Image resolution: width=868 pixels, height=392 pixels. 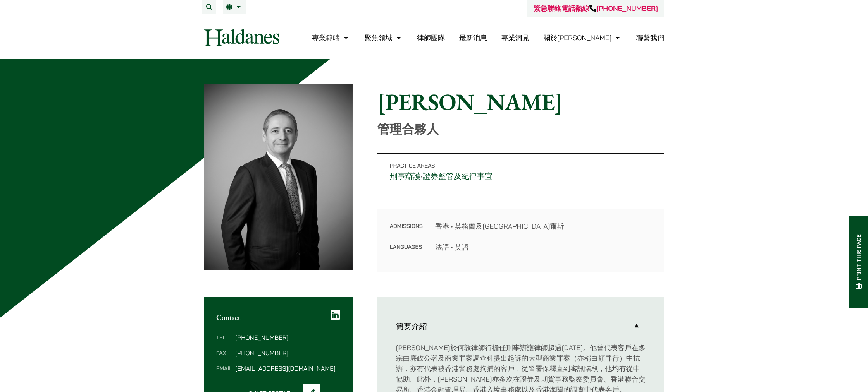 I want to click on a: 最新消息, so click(x=473, y=37).